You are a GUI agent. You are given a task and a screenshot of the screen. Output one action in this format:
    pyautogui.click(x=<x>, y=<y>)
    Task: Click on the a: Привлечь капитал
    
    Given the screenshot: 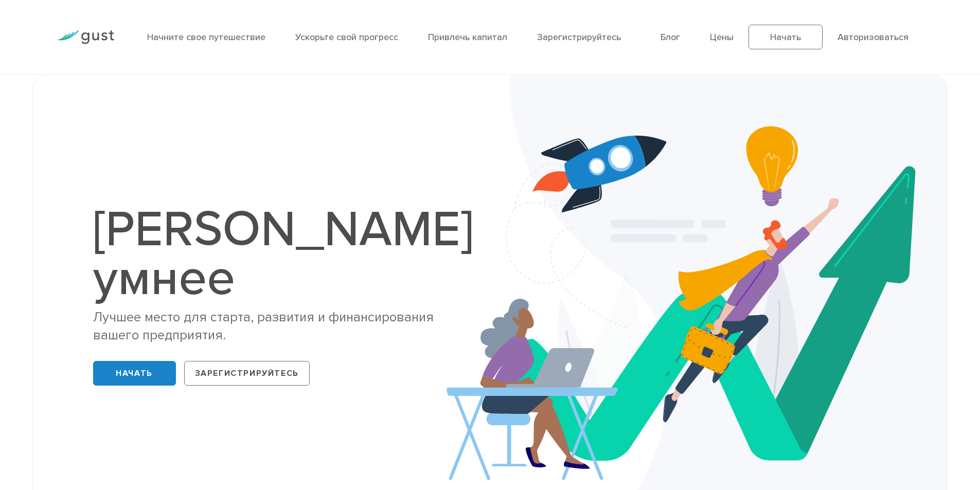 What is the action you would take?
    pyautogui.click(x=468, y=37)
    